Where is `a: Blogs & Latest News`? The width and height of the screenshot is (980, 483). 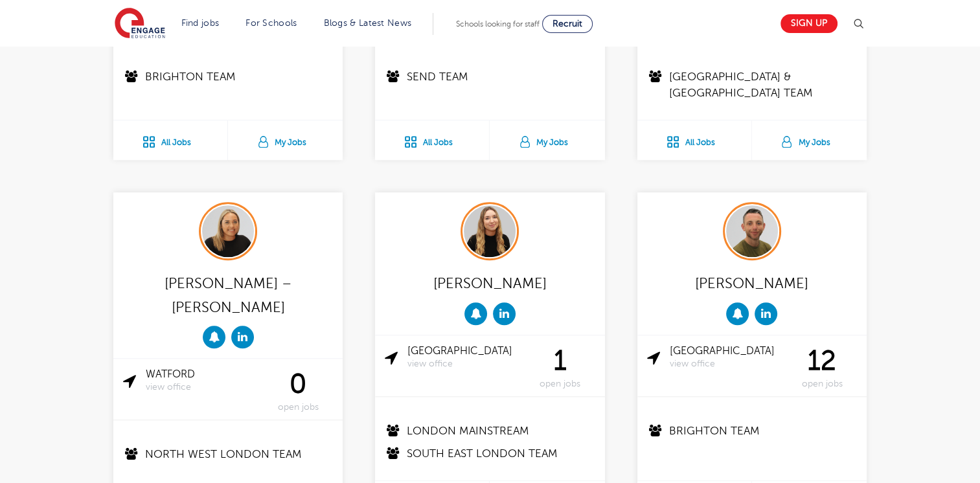
a: Blogs & Latest News is located at coordinates (368, 23).